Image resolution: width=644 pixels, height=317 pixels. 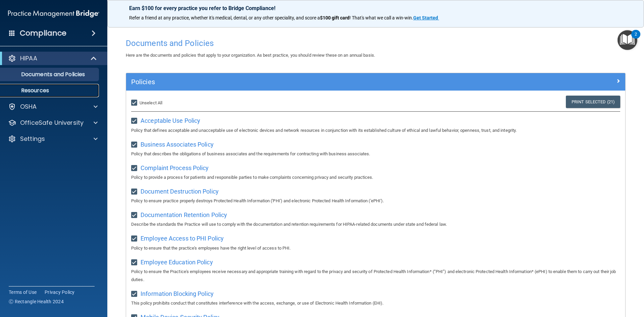 What do you see at coordinates (224, 18) in the screenshot?
I see `span: Refer a friend at any practice, whether it's medical, dental, or any other speciality, and score a` at bounding box center [224, 18].